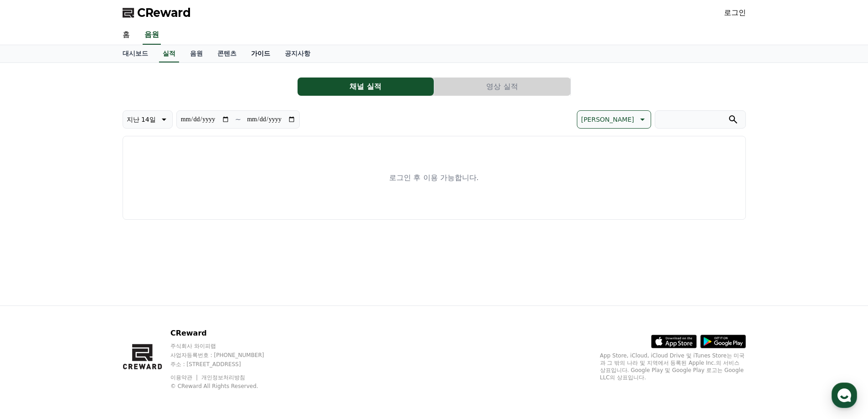 This screenshot has width=868, height=419. I want to click on button: 지난 14일, so click(147, 119).